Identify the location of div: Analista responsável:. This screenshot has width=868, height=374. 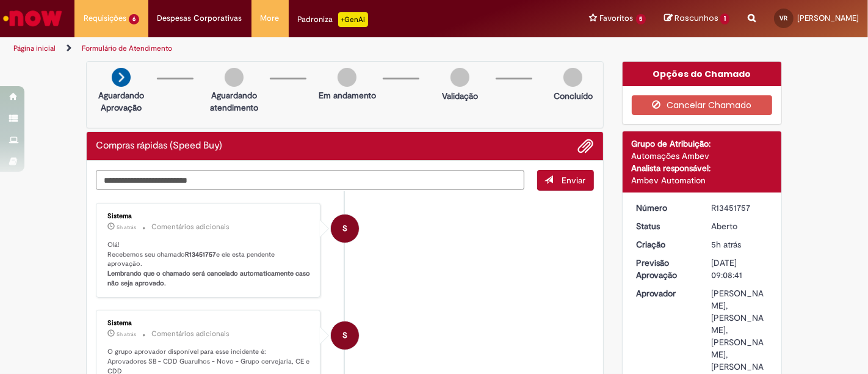
(702, 168).